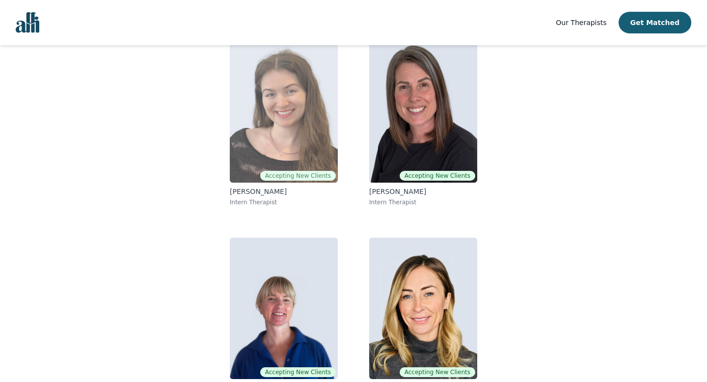 The height and width of the screenshot is (382, 707). What do you see at coordinates (581, 23) in the screenshot?
I see `span: Our Therapists` at bounding box center [581, 23].